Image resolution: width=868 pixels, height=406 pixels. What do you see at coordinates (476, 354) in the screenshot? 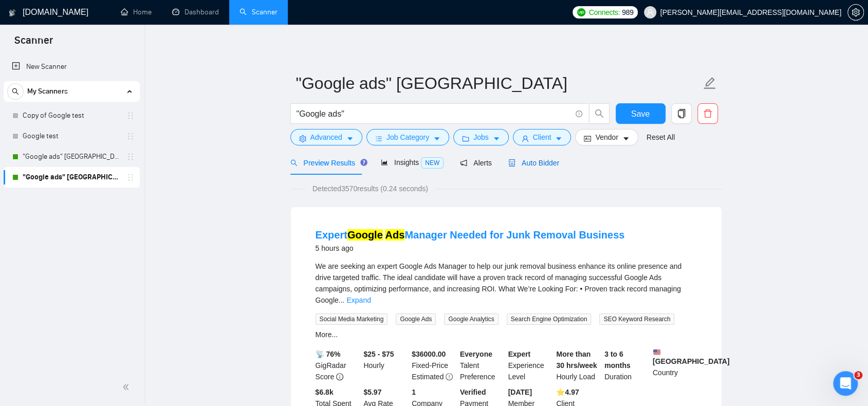
I see `b: Everyone` at bounding box center [476, 354].